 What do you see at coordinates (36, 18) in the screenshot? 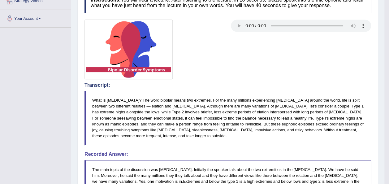
I see `a: Your Account` at bounding box center [36, 18].